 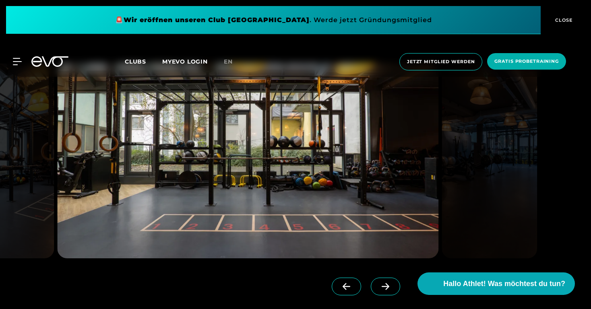 What do you see at coordinates (185, 62) in the screenshot?
I see `a: MYEVO LOGIN` at bounding box center [185, 62].